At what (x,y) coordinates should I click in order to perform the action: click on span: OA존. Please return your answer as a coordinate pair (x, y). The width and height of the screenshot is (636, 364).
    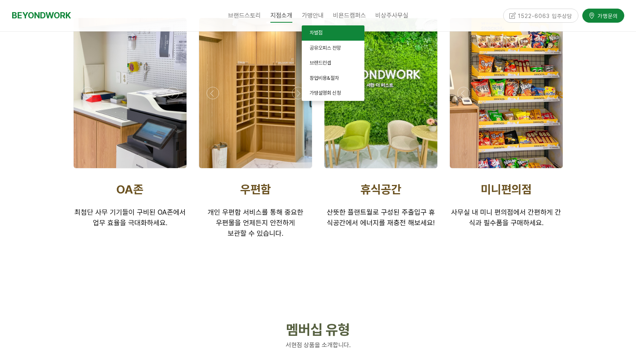
    Looking at the image, I should click on (130, 190).